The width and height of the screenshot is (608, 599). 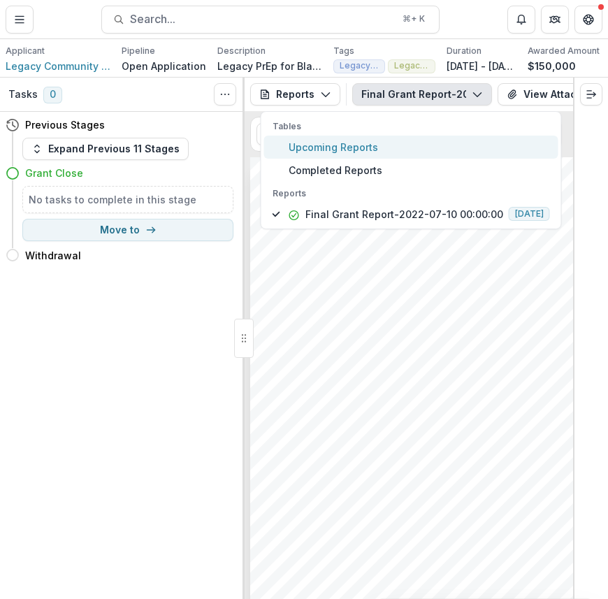 I want to click on span: Date of Final Report, so click(x=306, y=350).